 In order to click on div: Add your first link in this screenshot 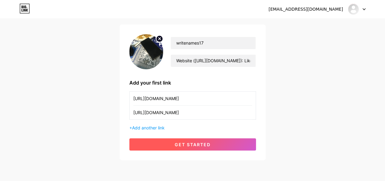, I will do `click(193, 83)`.